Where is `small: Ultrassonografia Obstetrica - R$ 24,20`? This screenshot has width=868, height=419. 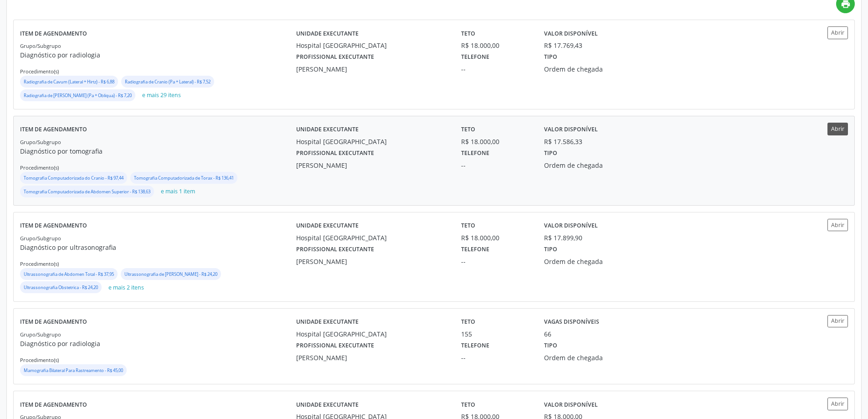 small: Ultrassonografia Obstetrica - R$ 24,20 is located at coordinates (61, 287).